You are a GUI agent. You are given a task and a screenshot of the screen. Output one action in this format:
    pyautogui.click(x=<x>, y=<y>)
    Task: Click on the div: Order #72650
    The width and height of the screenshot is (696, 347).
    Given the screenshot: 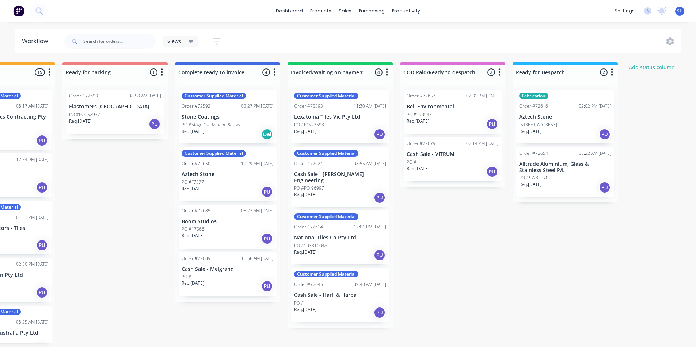 What is the action you would take?
    pyautogui.click(x=196, y=163)
    